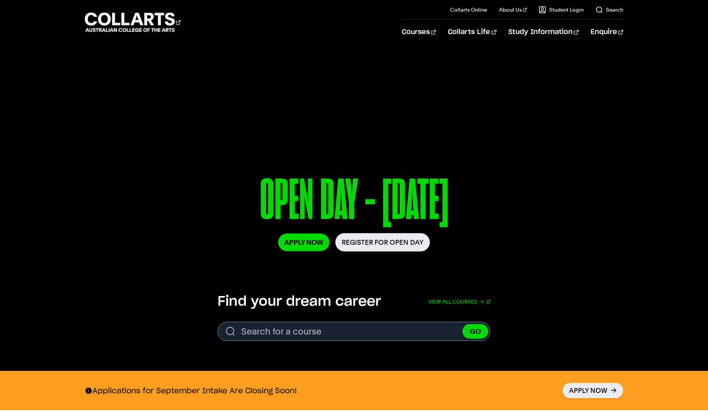  What do you see at coordinates (610, 10) in the screenshot?
I see `a: Search` at bounding box center [610, 10].